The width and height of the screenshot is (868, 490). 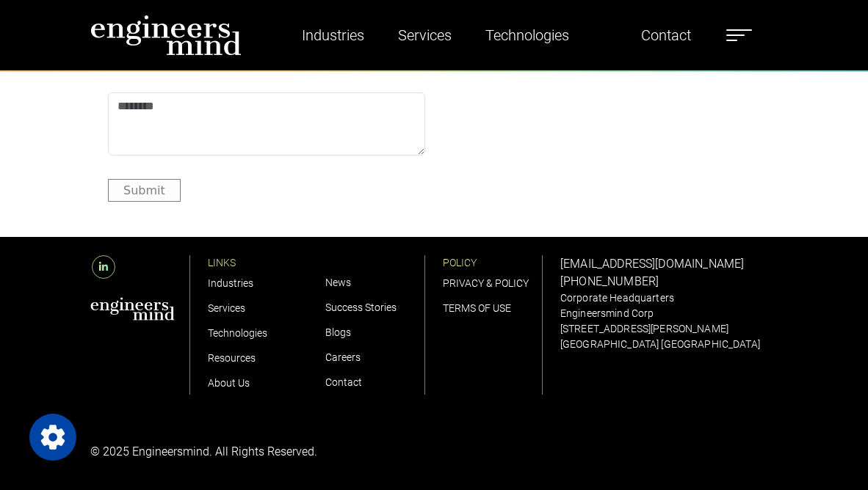 I want to click on button: Submit, so click(x=144, y=190).